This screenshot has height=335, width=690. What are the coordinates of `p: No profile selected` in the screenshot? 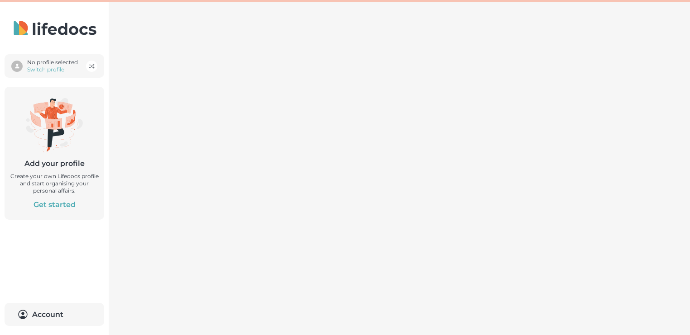 It's located at (53, 62).